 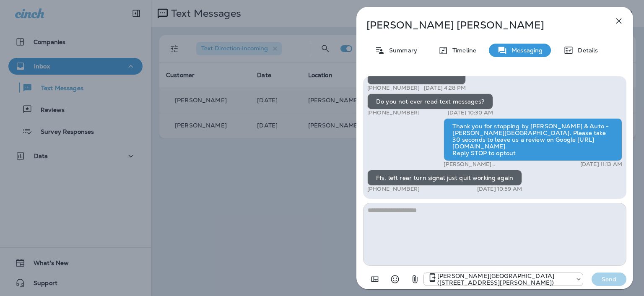 What do you see at coordinates (445, 178) in the screenshot?
I see `div: Ffs, left rear turn signal just quit working again` at bounding box center [445, 178].